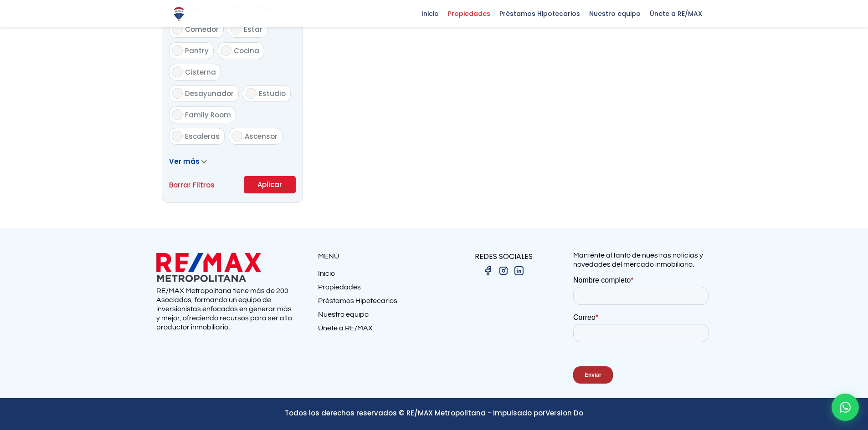 This screenshot has height=430, width=868. Describe the element at coordinates (226, 309) in the screenshot. I see `p: RE/MAX Metropolitana tiene más de 200 Asociados, formando un equipo de inversionistas enfocados e...` at that location.